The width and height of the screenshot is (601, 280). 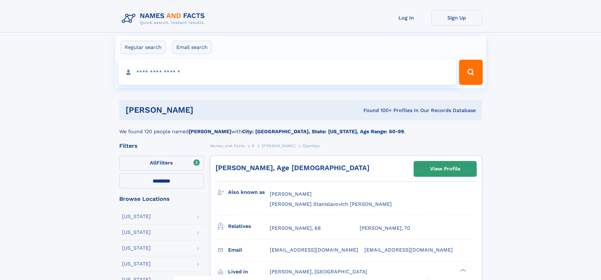 What do you see at coordinates (161, 199) in the screenshot?
I see `div: Browse Locations` at bounding box center [161, 199].